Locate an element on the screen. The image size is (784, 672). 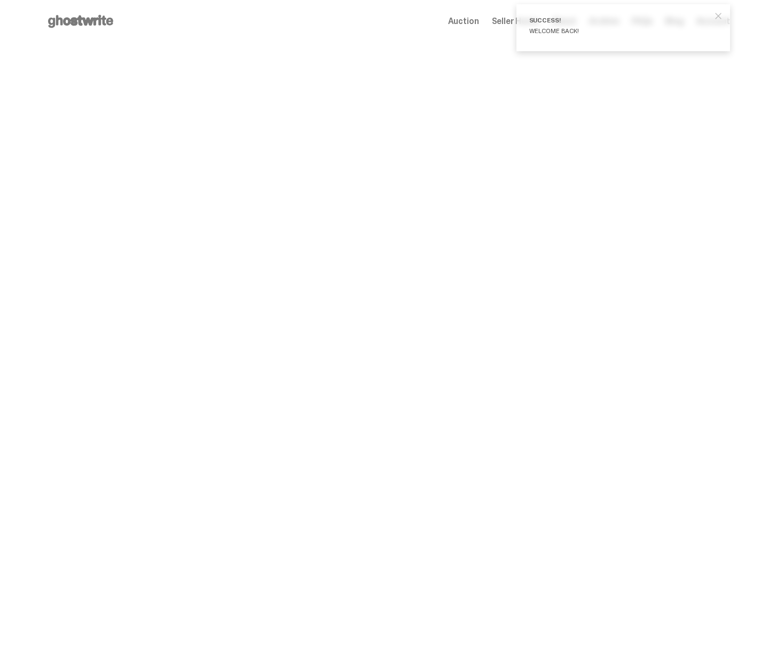
span: Seller Home is located at coordinates (515, 21).